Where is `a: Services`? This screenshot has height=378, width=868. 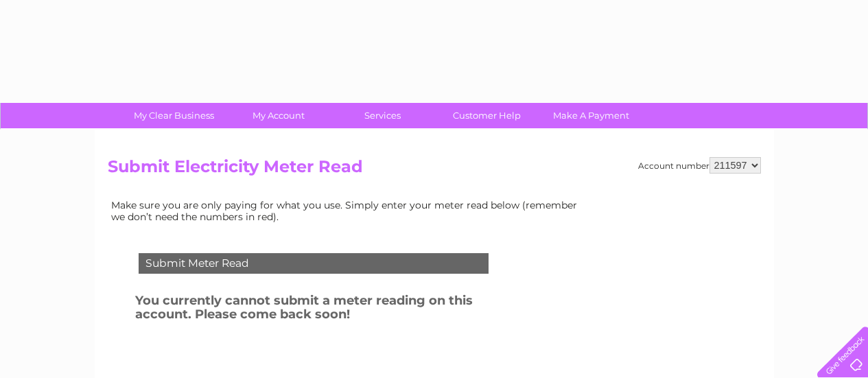
a: Services is located at coordinates (382, 116).